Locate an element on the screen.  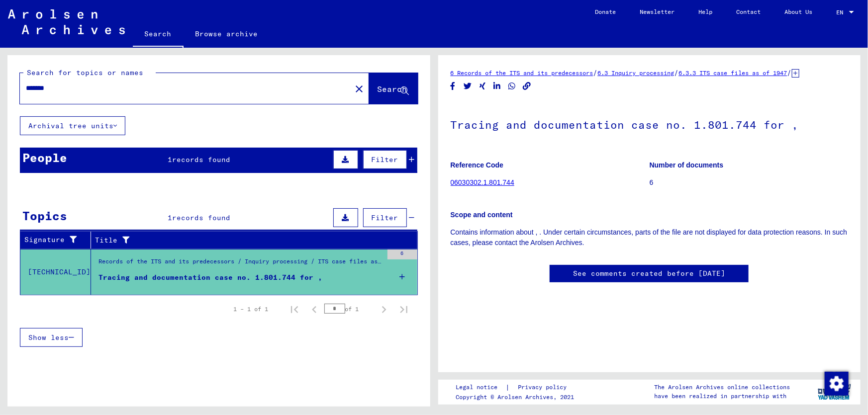
button: Archival tree units is located at coordinates (72, 126).